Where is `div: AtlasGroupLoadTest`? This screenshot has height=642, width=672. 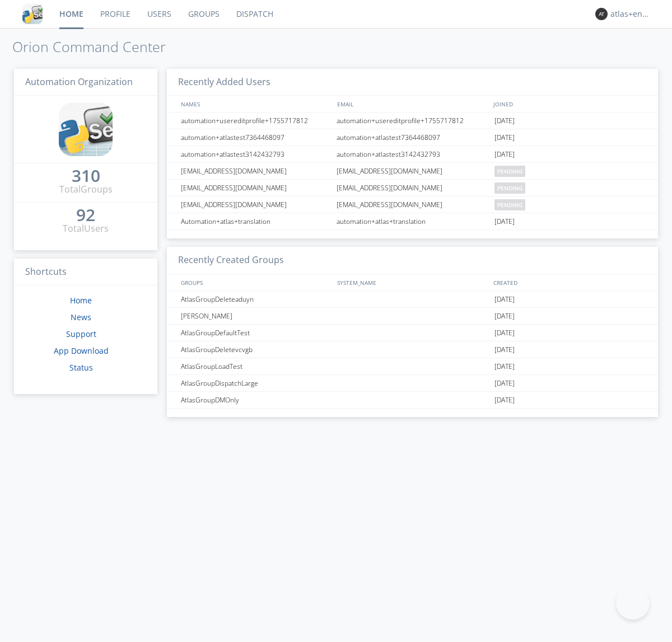
div: AtlasGroupLoadTest is located at coordinates (255, 366).